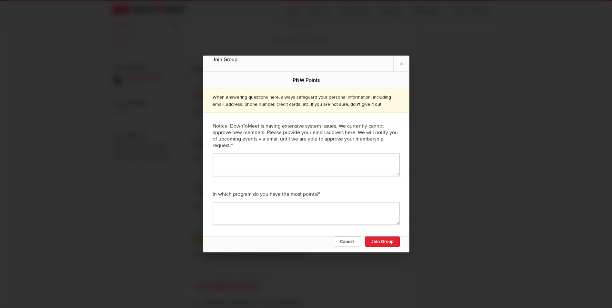 This screenshot has height=308, width=612. What do you see at coordinates (306, 194) in the screenshot?
I see `div: In which program do you have the most points?` at bounding box center [306, 194].